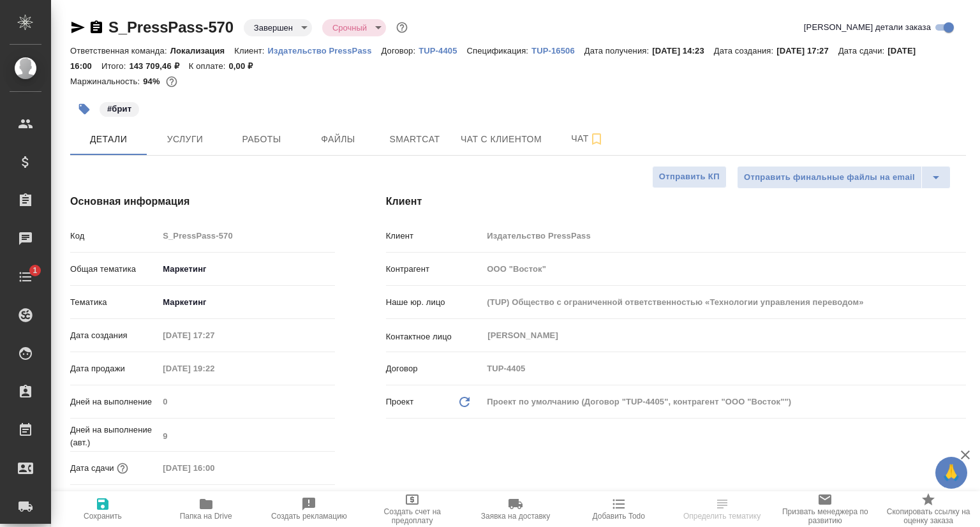 This screenshot has width=980, height=527. What do you see at coordinates (515, 516) in the screenshot?
I see `span: Заявка на доставку` at bounding box center [515, 516].